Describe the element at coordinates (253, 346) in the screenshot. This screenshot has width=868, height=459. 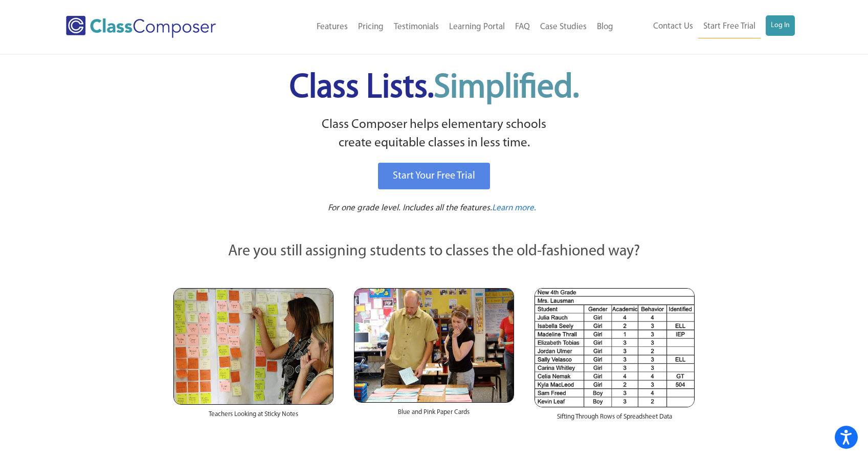
I see `img: Teachers Looking at Sticky Notes` at that location.